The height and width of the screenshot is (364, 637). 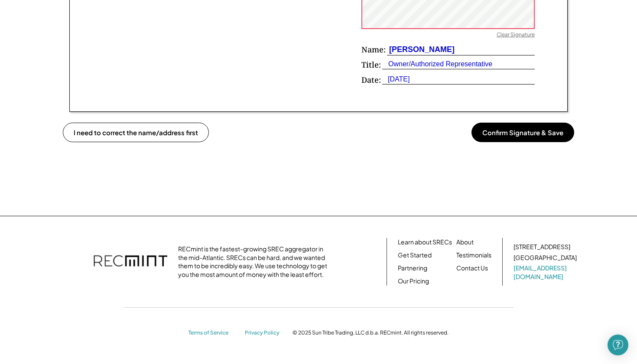 What do you see at coordinates (265, 333) in the screenshot?
I see `a: Privacy Policy` at bounding box center [265, 333].